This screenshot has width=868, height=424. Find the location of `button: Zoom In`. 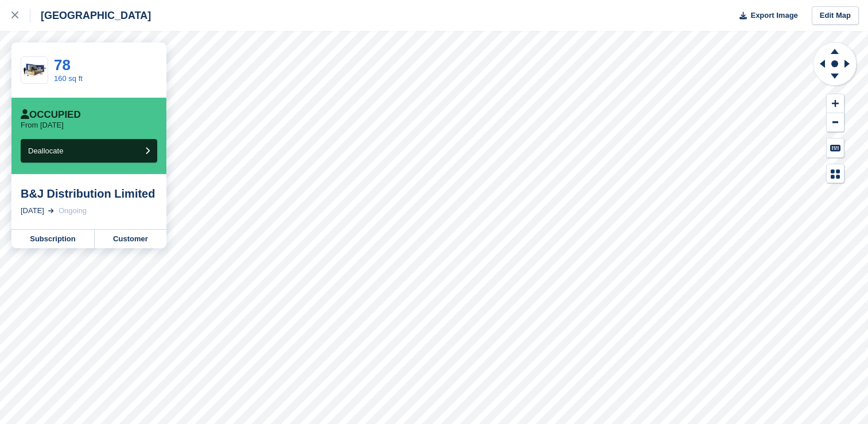

button: Zoom In is located at coordinates (836, 104).